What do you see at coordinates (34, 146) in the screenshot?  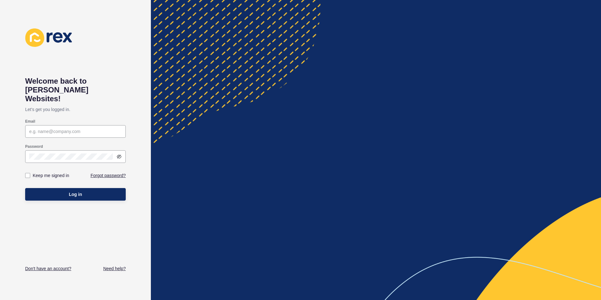 I see `label: Password` at bounding box center [34, 146].